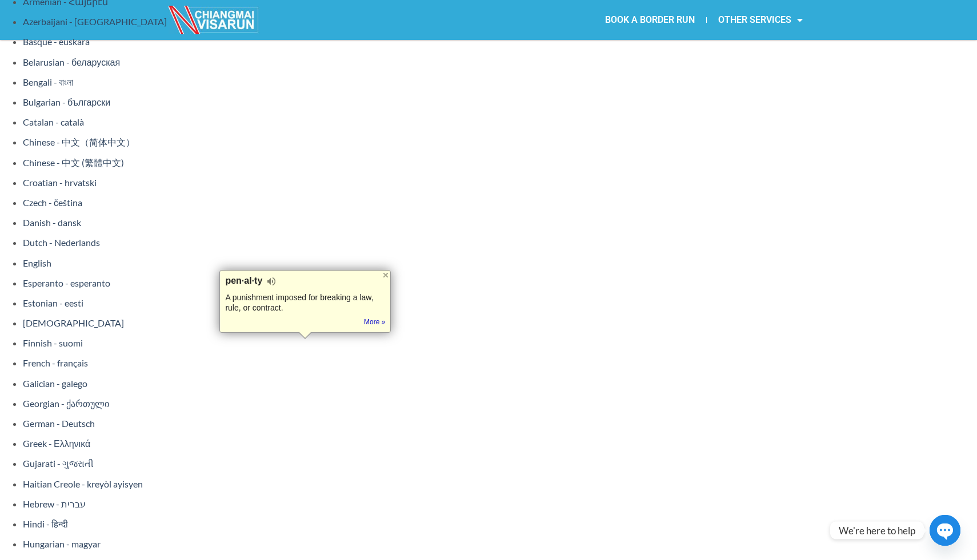 The image size is (977, 560). I want to click on a: Gujarati - ગુજરાતી, so click(58, 463).